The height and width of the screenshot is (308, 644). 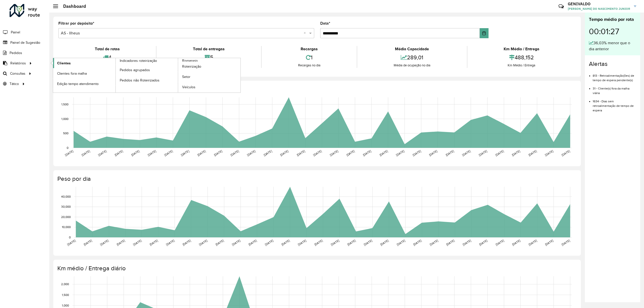 What do you see at coordinates (70, 237) in the screenshot?
I see `text: 0` at bounding box center [70, 237].